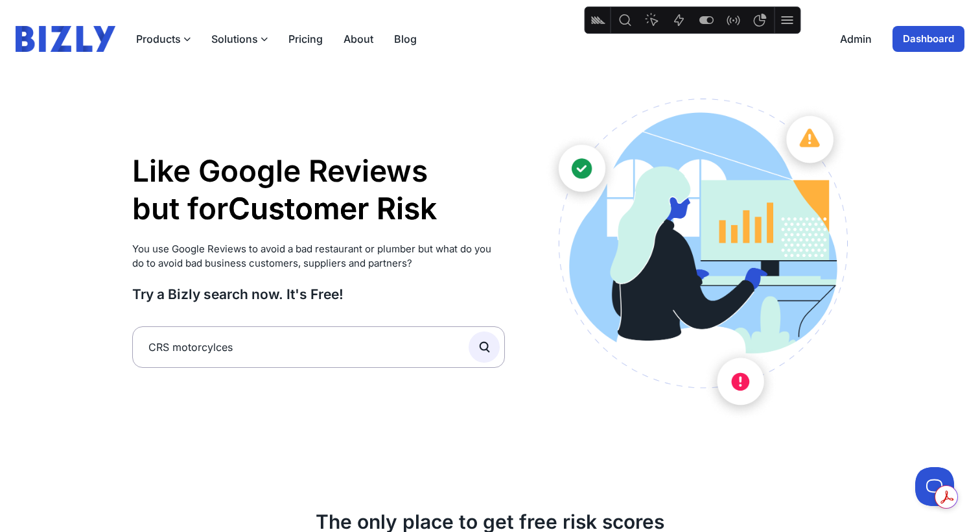 The width and height of the screenshot is (980, 532). What do you see at coordinates (332, 246) in the screenshot?
I see `li: Supplier Risk` at bounding box center [332, 246].